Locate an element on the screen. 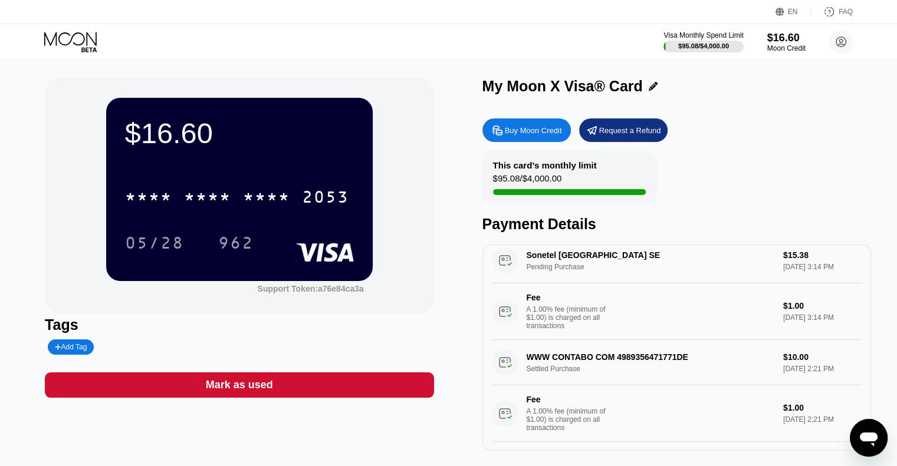 The image size is (897, 466). div: Support Token: a76e84ca3a is located at coordinates (310, 289).